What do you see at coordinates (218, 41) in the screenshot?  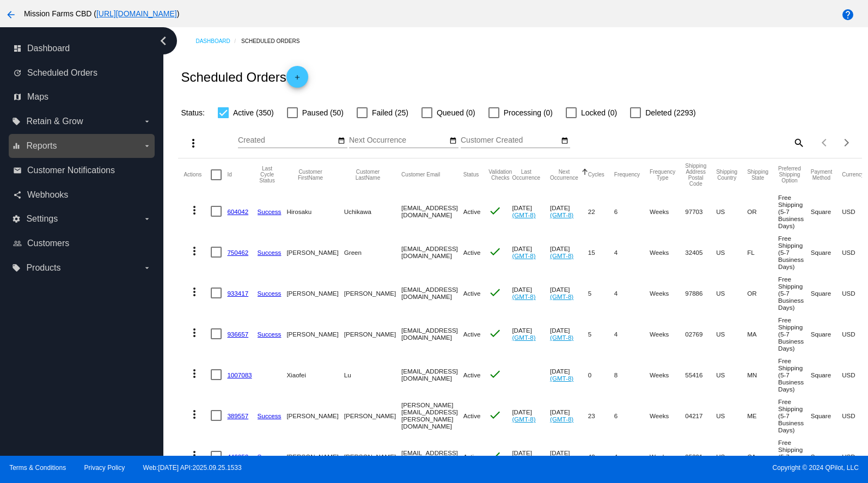 I see `a: Dashboard` at bounding box center [218, 41].